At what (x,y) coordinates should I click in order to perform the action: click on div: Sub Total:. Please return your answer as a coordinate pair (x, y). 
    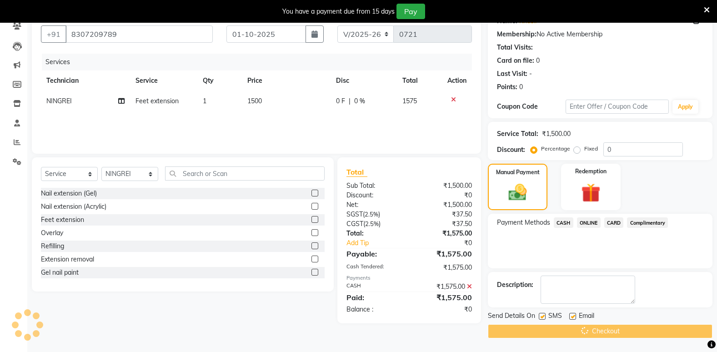
    Looking at the image, I should click on (374, 186).